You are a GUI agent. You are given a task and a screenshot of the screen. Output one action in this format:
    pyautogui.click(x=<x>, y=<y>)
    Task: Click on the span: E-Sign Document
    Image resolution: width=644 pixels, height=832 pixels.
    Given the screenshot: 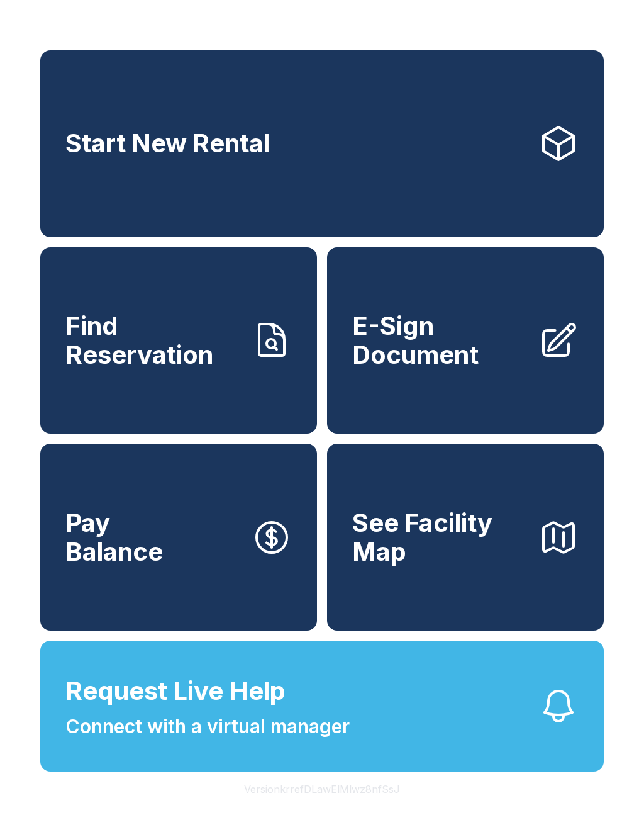 What is the action you would take?
    pyautogui.click(x=440, y=340)
    